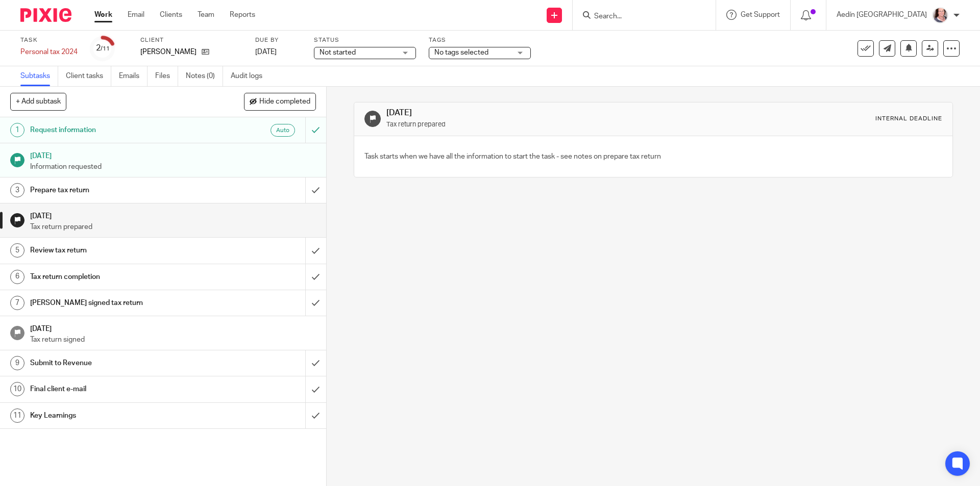  Describe the element at coordinates (46, 15) in the screenshot. I see `img: Pixie` at that location.